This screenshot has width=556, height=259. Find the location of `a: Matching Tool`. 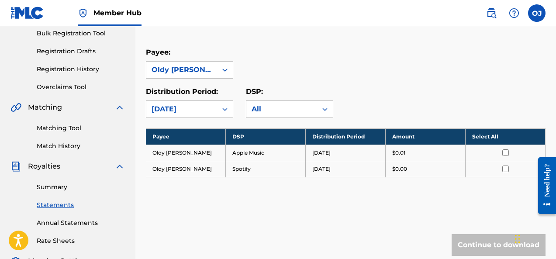

a: Matching Tool is located at coordinates (81, 128).